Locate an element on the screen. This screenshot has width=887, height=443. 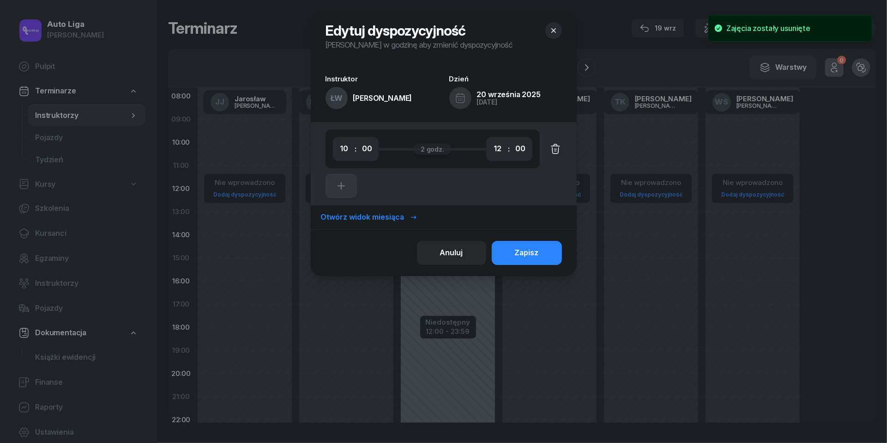
button: Zapisz is located at coordinates (527, 253).